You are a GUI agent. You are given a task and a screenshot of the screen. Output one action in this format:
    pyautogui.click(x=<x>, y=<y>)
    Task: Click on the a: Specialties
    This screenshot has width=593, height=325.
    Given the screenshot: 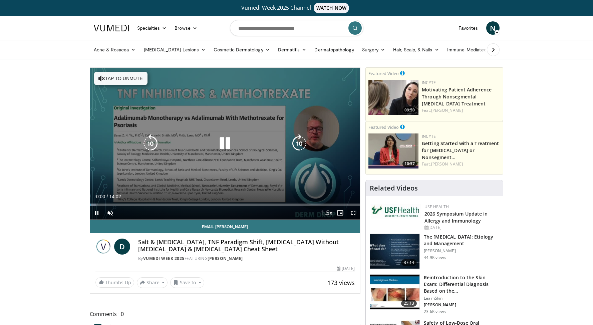 What is the action you would take?
    pyautogui.click(x=152, y=28)
    